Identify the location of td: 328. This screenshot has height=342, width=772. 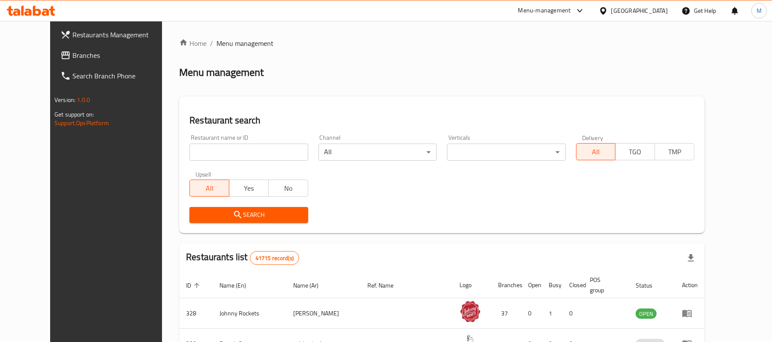
(196, 314).